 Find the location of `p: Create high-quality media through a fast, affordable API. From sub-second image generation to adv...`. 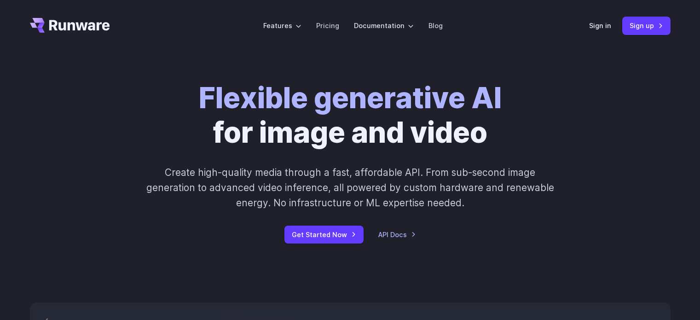

p: Create high-quality media through a fast, affordable API. From sub-second image generation to adv... is located at coordinates (350, 188).